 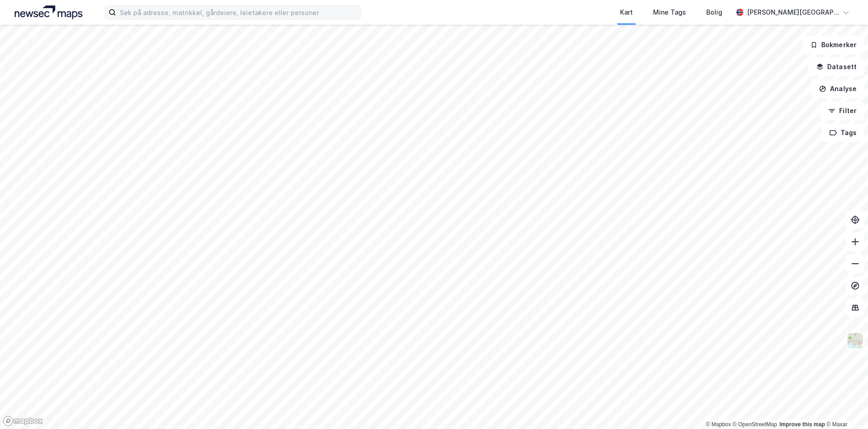 What do you see at coordinates (836, 67) in the screenshot?
I see `button: Datasett` at bounding box center [836, 67].